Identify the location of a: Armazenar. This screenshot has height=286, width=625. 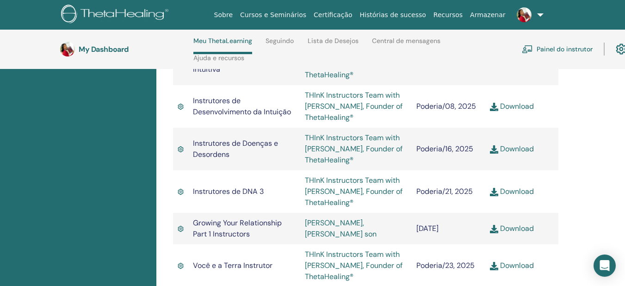
(487, 15).